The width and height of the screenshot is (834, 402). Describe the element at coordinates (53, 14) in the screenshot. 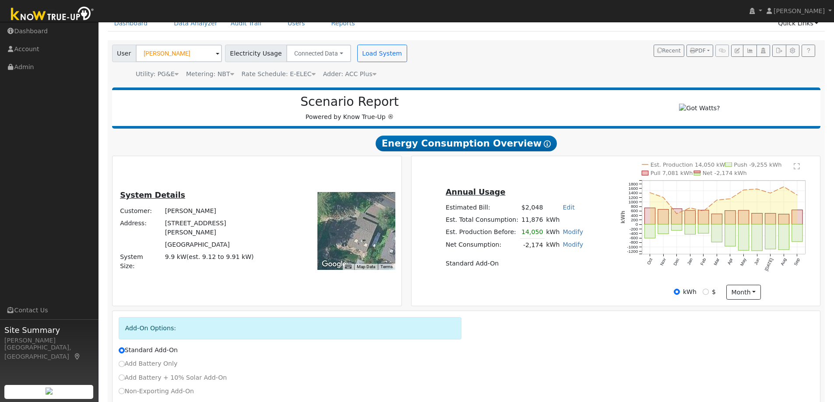

I see `img: Know True-Up` at that location.